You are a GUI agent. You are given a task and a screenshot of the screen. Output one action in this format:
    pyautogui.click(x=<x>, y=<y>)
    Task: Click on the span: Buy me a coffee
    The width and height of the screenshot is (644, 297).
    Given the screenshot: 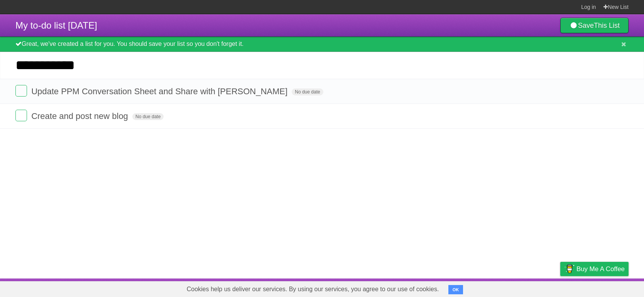 What is the action you would take?
    pyautogui.click(x=601, y=269)
    